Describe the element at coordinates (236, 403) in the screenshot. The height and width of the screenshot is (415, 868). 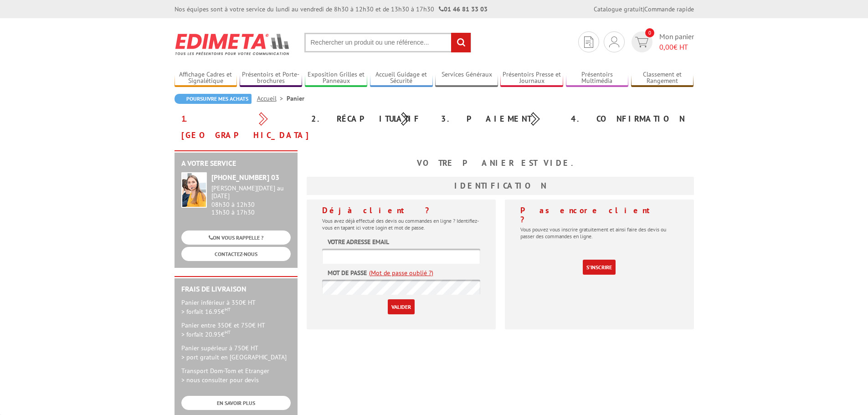
I see `a: EN SAVOIR PLUS` at that location.